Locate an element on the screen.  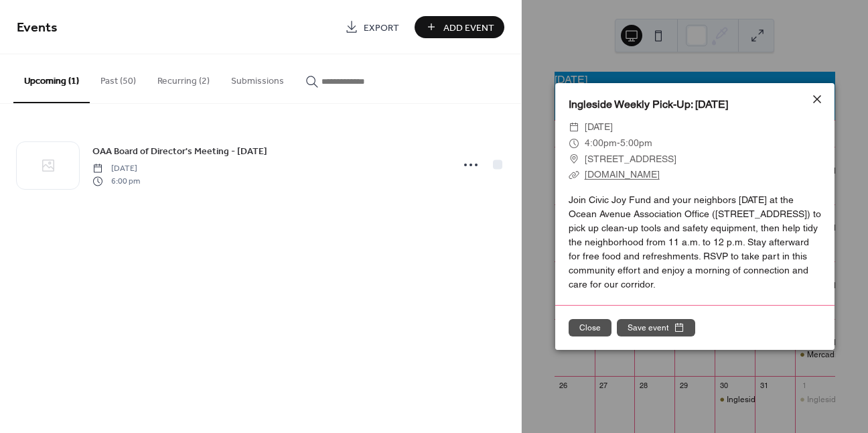
button: Save event is located at coordinates (655, 328).